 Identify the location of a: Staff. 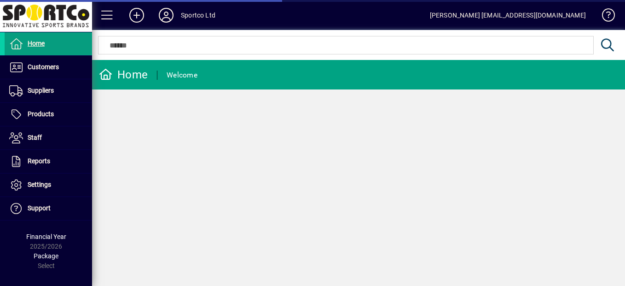
(48, 138).